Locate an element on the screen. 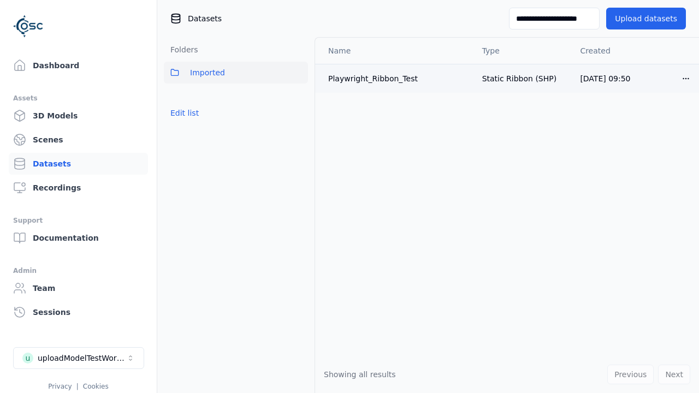  div: uploadModelTestWorkspace is located at coordinates (82, 358).